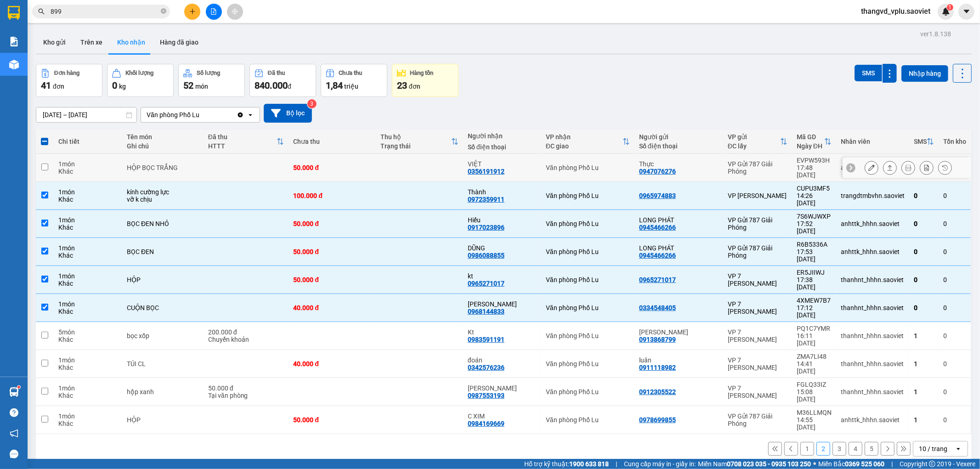 The width and height of the screenshot is (980, 469). Describe the element at coordinates (584, 137) in the screenshot. I see `div: VP nhận` at that location.